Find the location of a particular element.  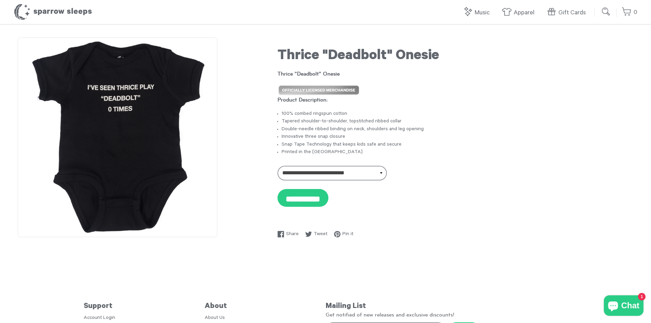

a: About Us is located at coordinates (215, 318).